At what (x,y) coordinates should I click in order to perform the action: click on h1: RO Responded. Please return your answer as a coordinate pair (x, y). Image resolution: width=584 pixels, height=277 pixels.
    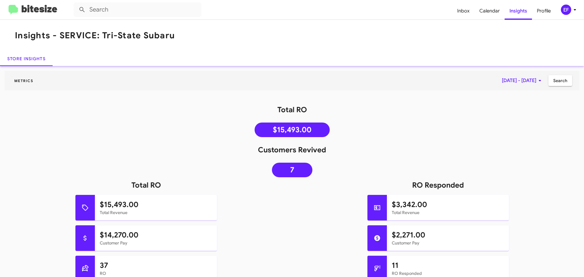
    Looking at the image, I should click on (438, 185).